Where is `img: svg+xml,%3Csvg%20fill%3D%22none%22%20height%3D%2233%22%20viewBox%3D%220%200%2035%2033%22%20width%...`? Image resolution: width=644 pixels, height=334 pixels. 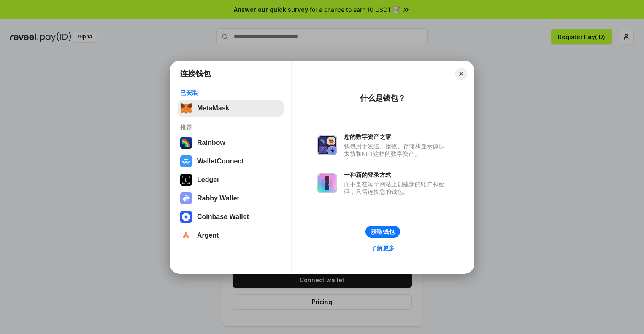 img: svg+xml,%3Csvg%20fill%3D%22none%22%20height%3D%2233%22%20viewBox%3D%220%200%2035%2033%22%20width%... is located at coordinates (186, 108).